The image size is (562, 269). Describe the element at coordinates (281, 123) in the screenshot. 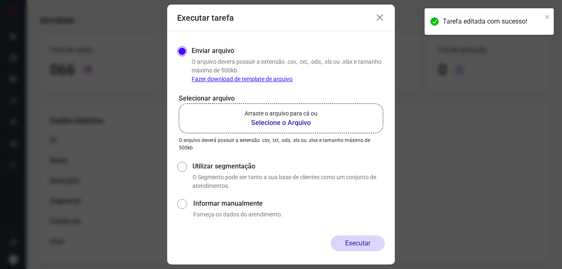

I see `b: Selecione o Arquivo` at that location.